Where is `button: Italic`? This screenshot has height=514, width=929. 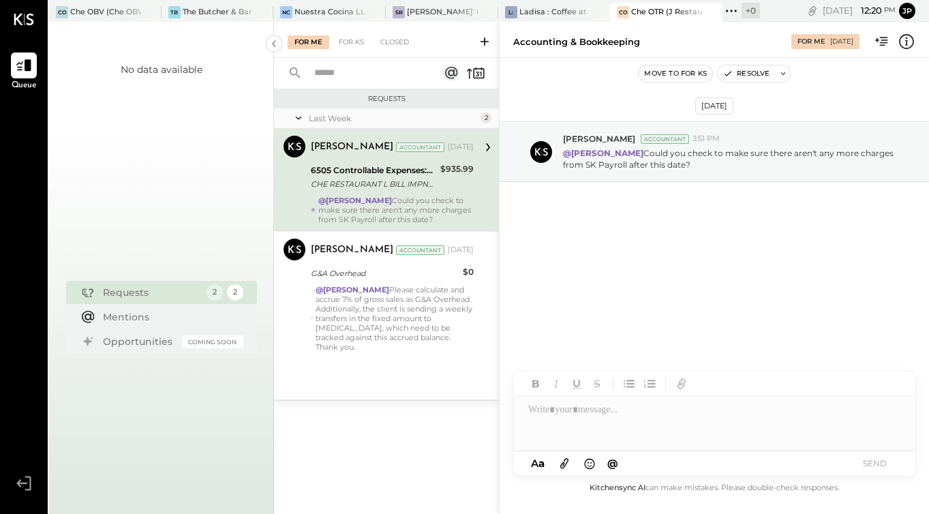
button: Italic is located at coordinates (556, 384).